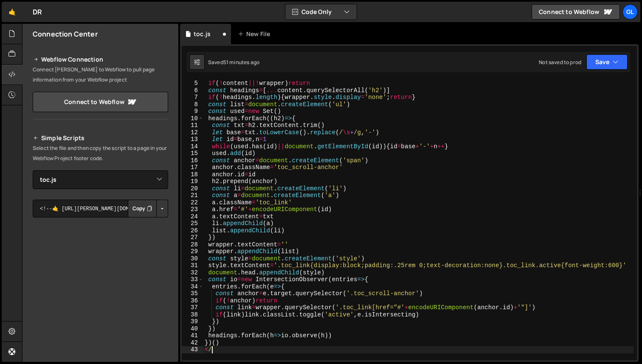  I want to click on div: 6, so click(192, 90).